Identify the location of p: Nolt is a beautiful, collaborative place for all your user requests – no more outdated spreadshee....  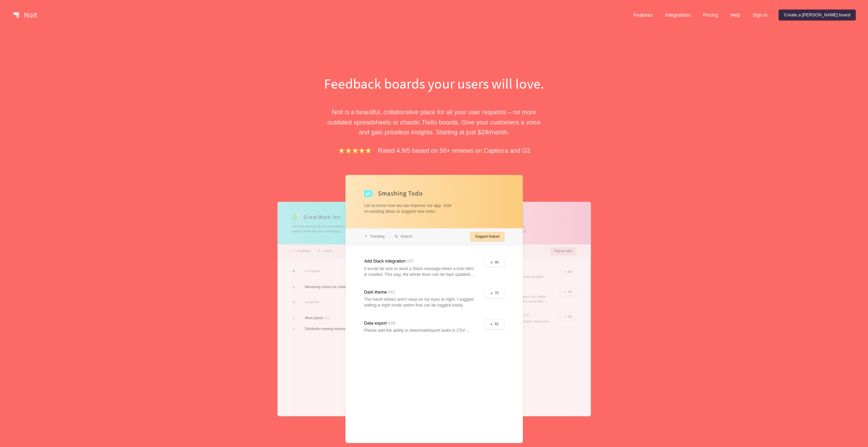
(434, 122).